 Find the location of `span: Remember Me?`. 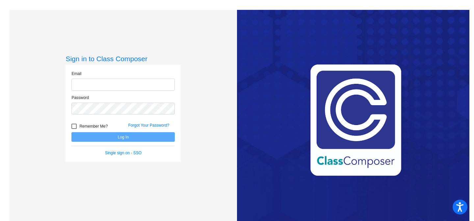

span: Remember Me? is located at coordinates (94, 126).